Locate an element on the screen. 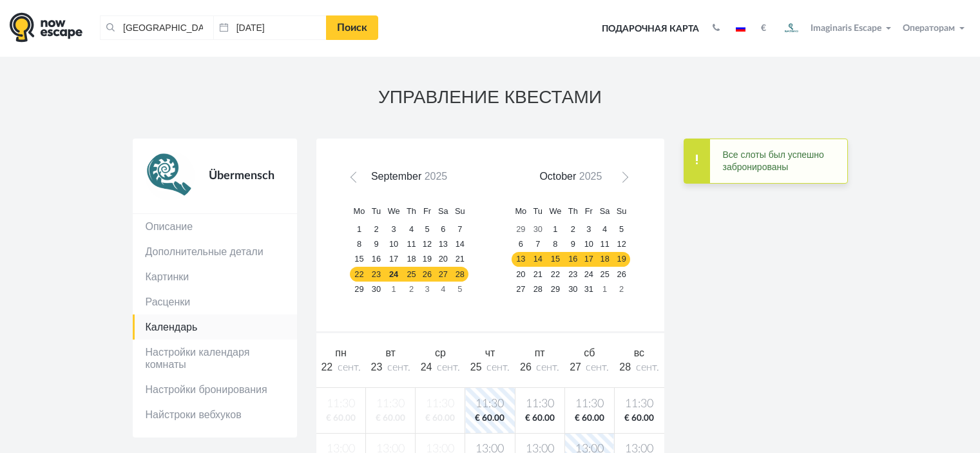  h3: УПРАВЛЕНИЕ КВЕСТАМИ is located at coordinates (490, 97).